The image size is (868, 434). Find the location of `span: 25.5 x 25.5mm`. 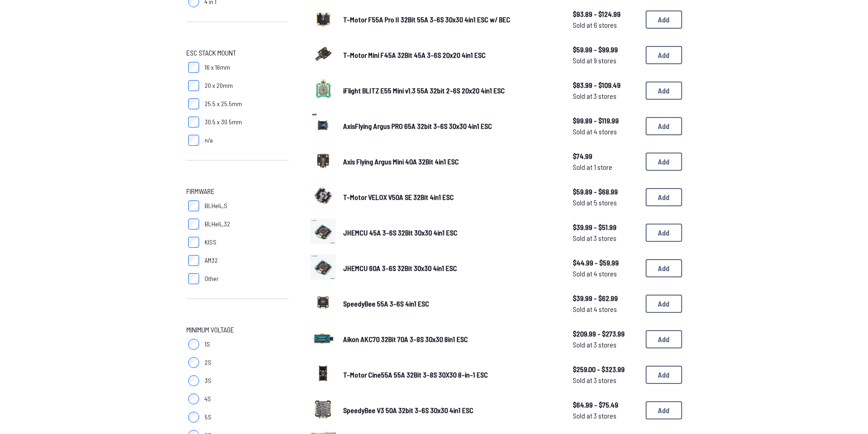

span: 25.5 x 25.5mm is located at coordinates (223, 104).